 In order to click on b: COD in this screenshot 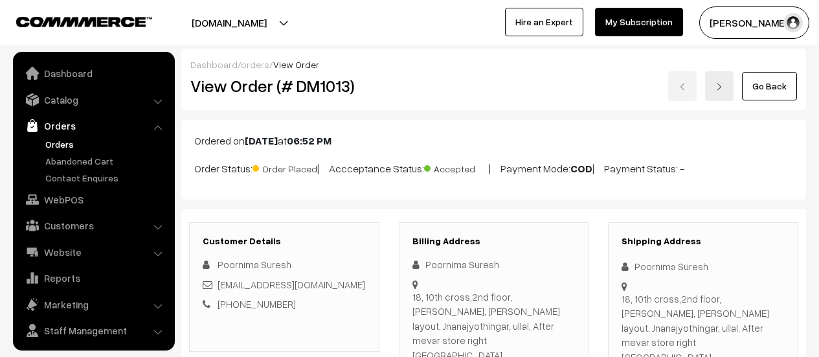, I will do `click(581, 168)`.